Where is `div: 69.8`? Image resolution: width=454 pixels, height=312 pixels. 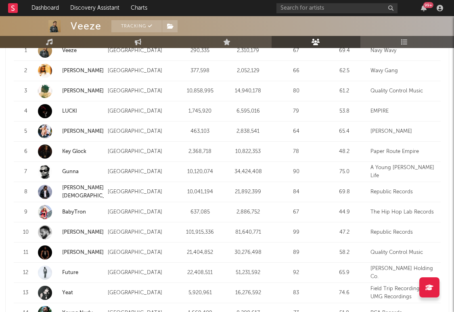
div: 69.8 is located at coordinates (344, 192).